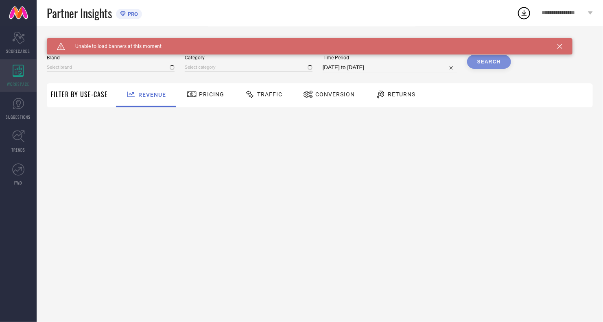  Describe the element at coordinates (75, 42) in the screenshot. I see `span: SYSTEM WORKSPACE` at that location.